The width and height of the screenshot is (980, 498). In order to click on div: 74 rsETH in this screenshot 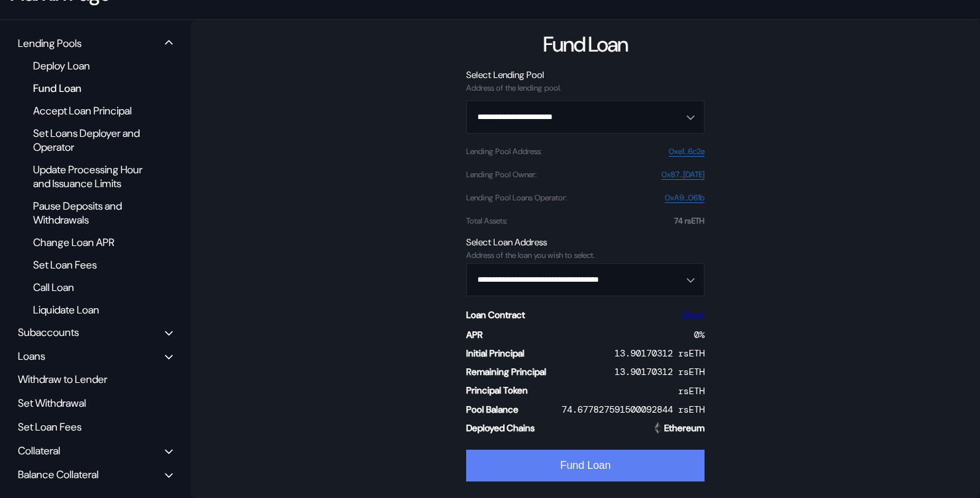, I will do `click(690, 221)`.